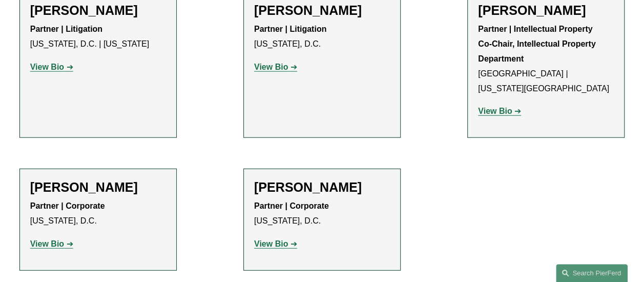  What do you see at coordinates (538, 44) in the screenshot?
I see `strong: Partner | Intellectual Property Co-Chair, Intellectual Property Department` at bounding box center [538, 44].